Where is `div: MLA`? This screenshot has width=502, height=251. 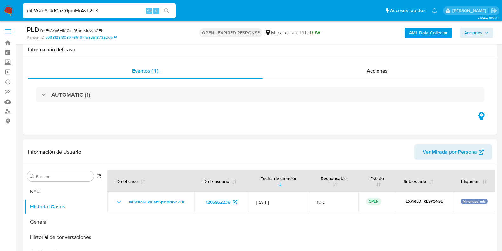 div: MLA is located at coordinates (273, 33).